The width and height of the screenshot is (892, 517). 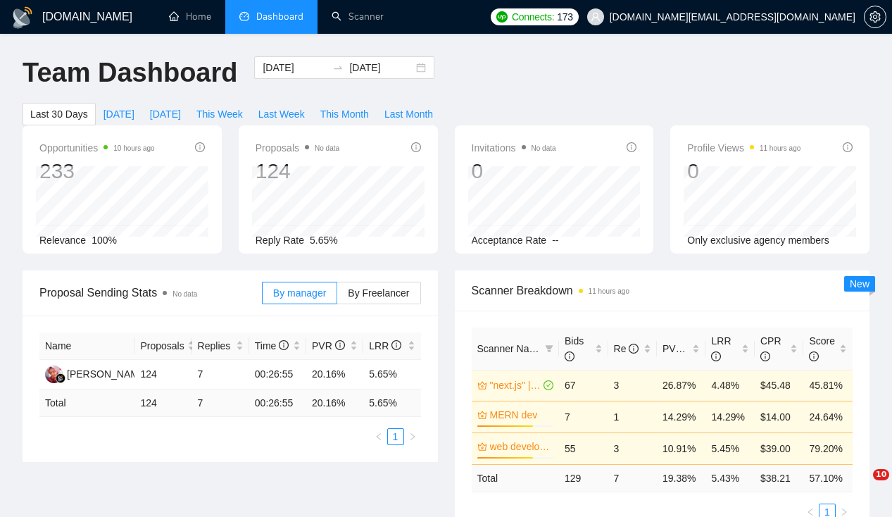 What do you see at coordinates (574, 349) in the screenshot?
I see `span: Bids` at bounding box center [574, 349].